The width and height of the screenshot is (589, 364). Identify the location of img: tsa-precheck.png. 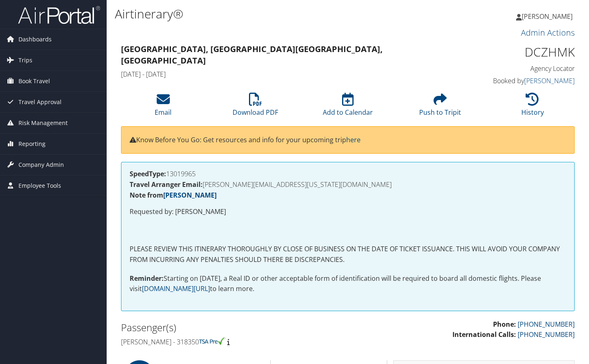
(212, 341).